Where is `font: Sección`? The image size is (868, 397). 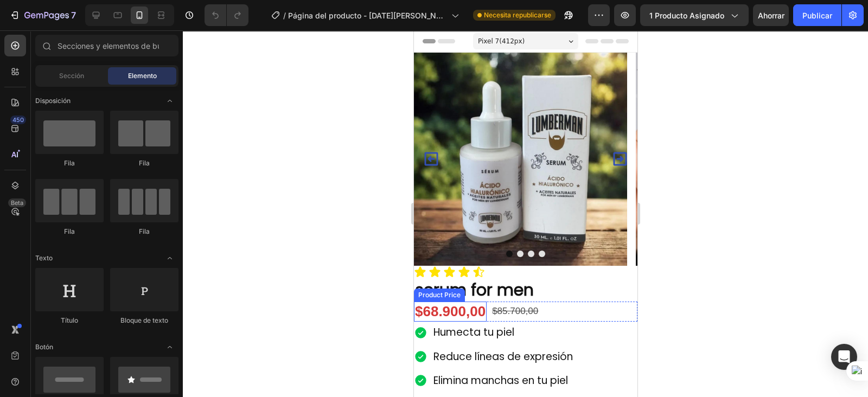 font: Sección is located at coordinates (71, 75).